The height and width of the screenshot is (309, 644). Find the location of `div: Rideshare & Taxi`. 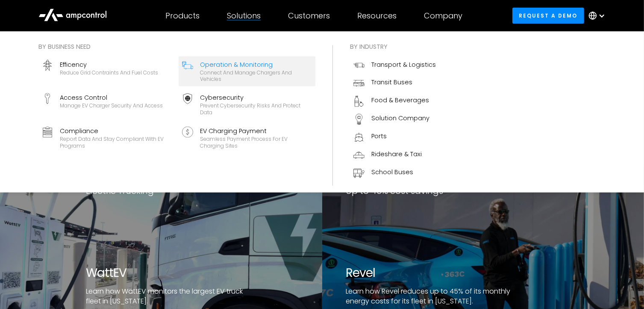

div: Rideshare & Taxi is located at coordinates (397, 154).